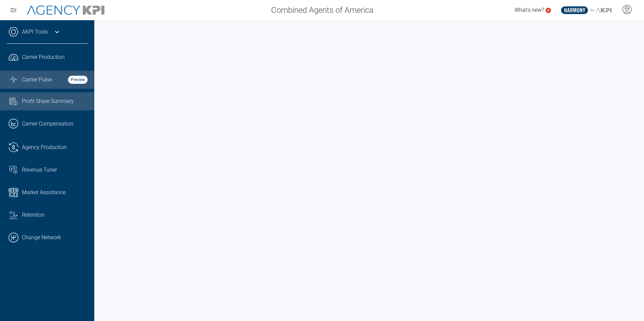 This screenshot has width=644, height=321. What do you see at coordinates (43, 57) in the screenshot?
I see `span: Carrier Production` at bounding box center [43, 57].